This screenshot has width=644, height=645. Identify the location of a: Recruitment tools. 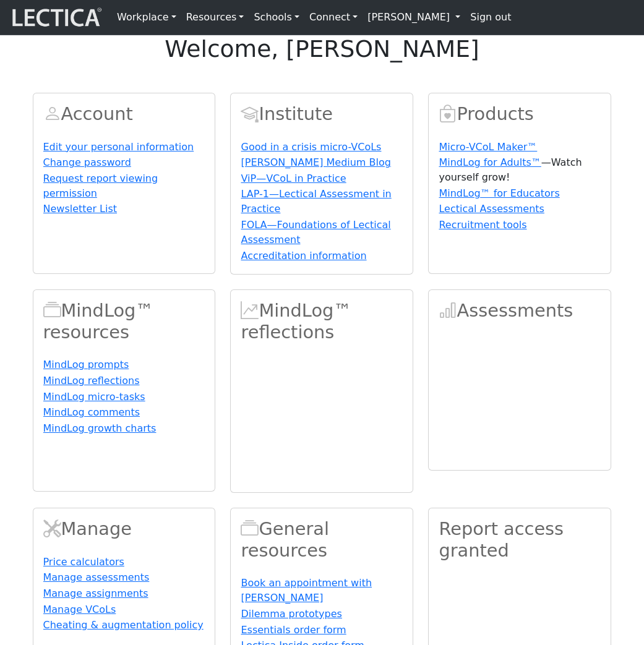
(483, 225).